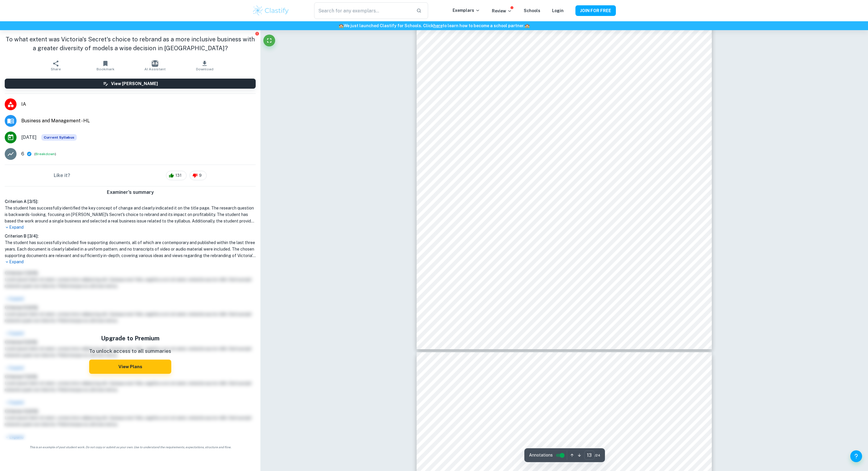  Describe the element at coordinates (56, 66) in the screenshot. I see `button: Share` at that location.